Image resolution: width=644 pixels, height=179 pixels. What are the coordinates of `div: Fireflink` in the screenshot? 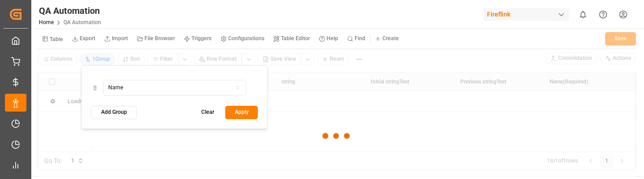 It's located at (526, 14).